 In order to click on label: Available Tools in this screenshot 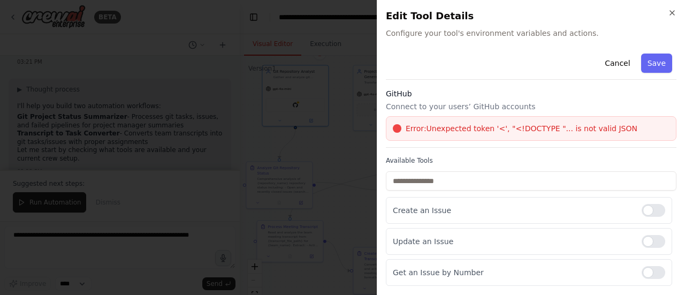, I will do `click(531, 161)`.